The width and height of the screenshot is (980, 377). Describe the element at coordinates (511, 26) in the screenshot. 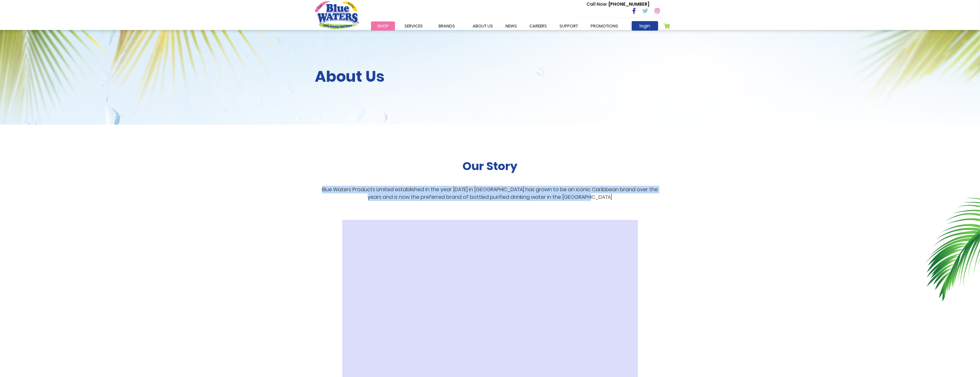

I see `a: News` at that location.